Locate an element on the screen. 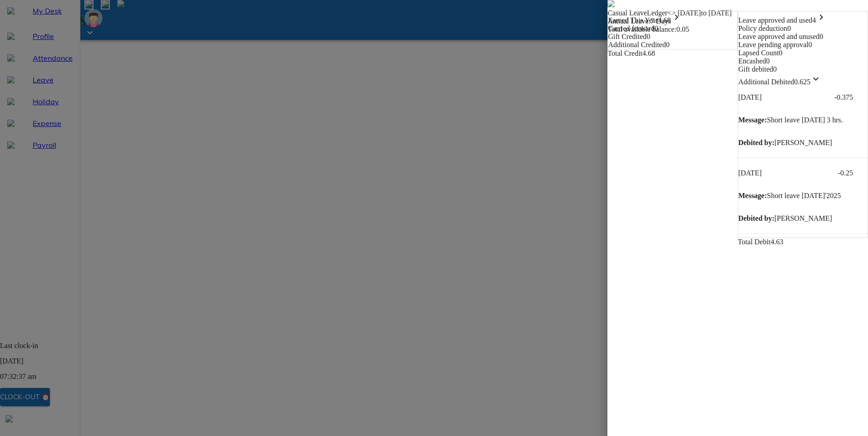 Image resolution: width=868 pixels, height=436 pixels. span: Additional Credited is located at coordinates (637, 44).